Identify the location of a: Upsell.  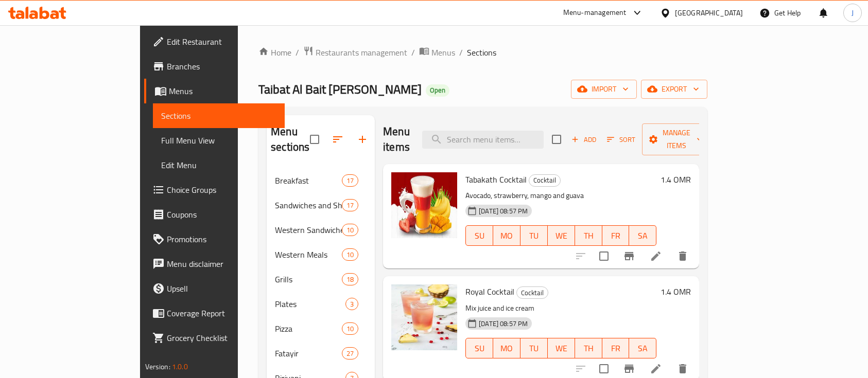
(215, 289).